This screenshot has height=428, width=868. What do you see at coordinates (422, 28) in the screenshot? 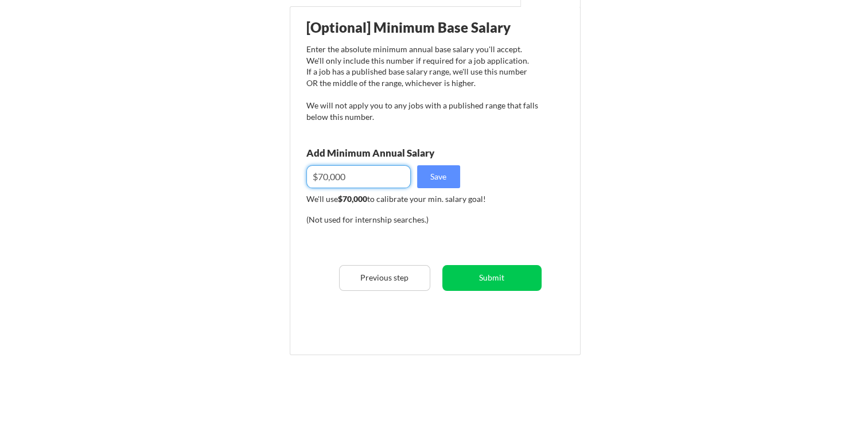
I see `div: [Optional] Minimum Base Salary` at bounding box center [422, 28].